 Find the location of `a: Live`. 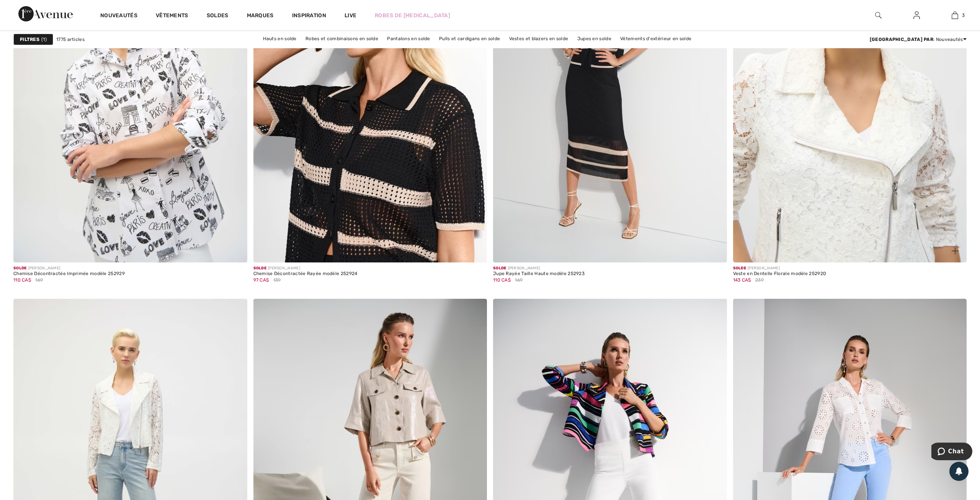

a: Live is located at coordinates (350, 15).